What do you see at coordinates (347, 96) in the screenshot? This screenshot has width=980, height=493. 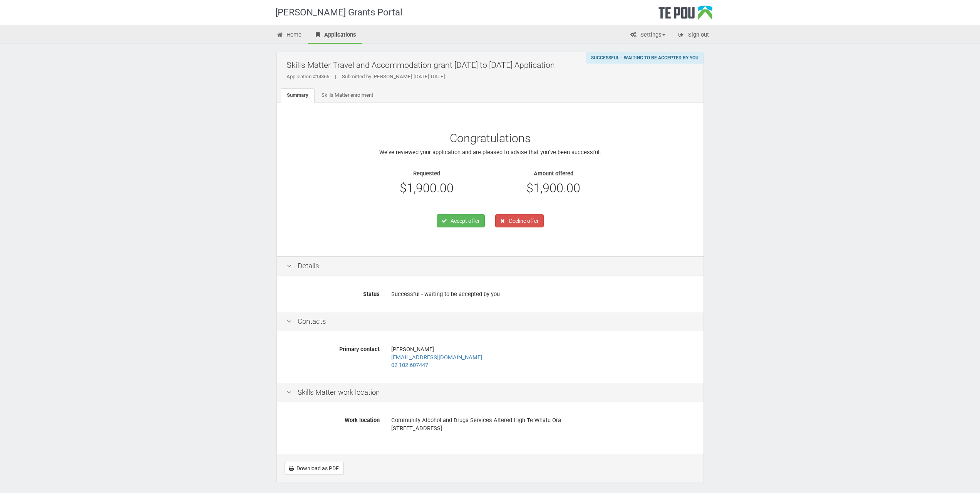 I see `a: Skills Matter enrolment` at bounding box center [347, 96].